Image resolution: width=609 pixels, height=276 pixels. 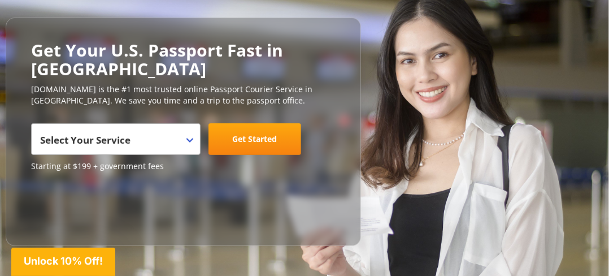 What do you see at coordinates (183, 166) in the screenshot?
I see `span: Starting at $199 + government fees` at bounding box center [183, 166].